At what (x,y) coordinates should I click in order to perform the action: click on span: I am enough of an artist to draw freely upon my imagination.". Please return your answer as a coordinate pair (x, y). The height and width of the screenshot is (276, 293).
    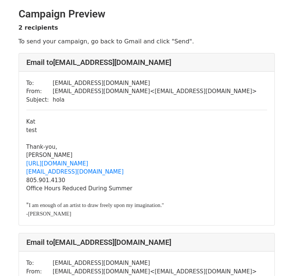
    Looking at the image, I should click on (96, 205).